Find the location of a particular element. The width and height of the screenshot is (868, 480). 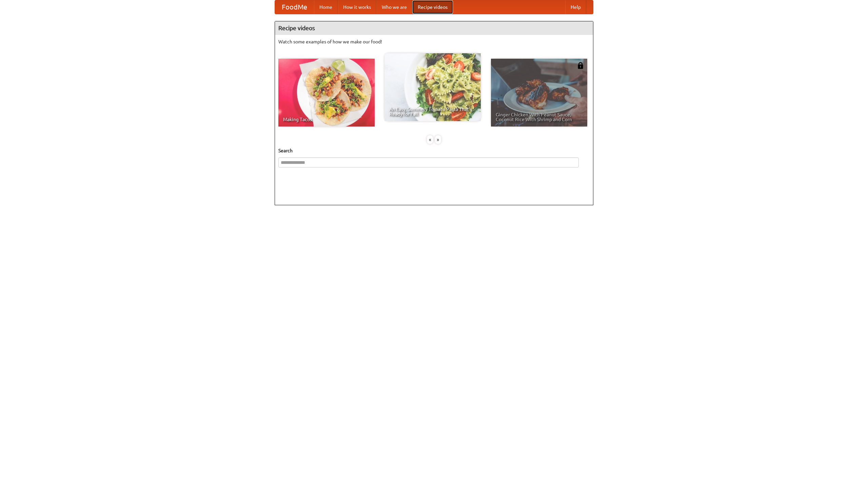

a: Help is located at coordinates (576, 7).